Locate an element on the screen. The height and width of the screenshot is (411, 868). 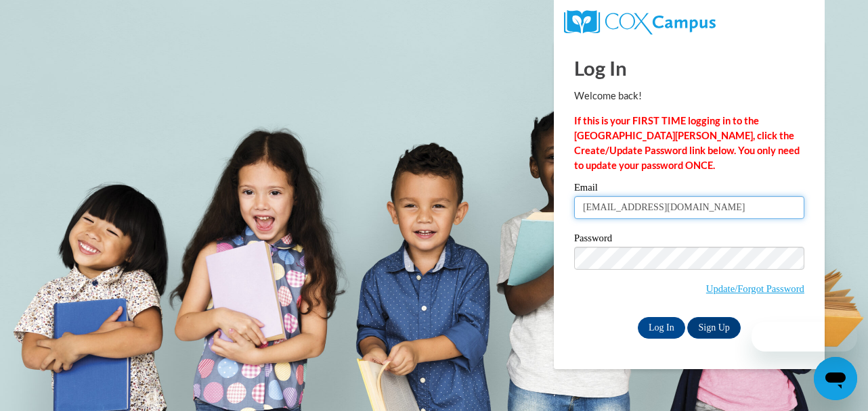
h1: Log In is located at coordinates (689, 68).